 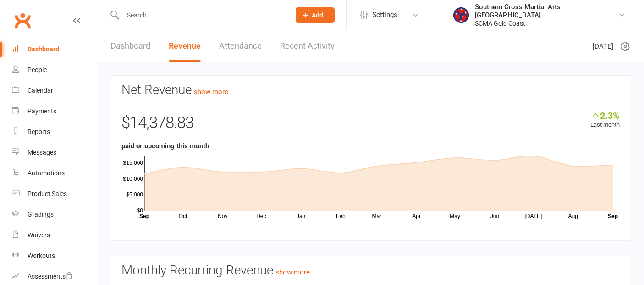 I want to click on div: SCMA Gold Coast, so click(x=546, y=23).